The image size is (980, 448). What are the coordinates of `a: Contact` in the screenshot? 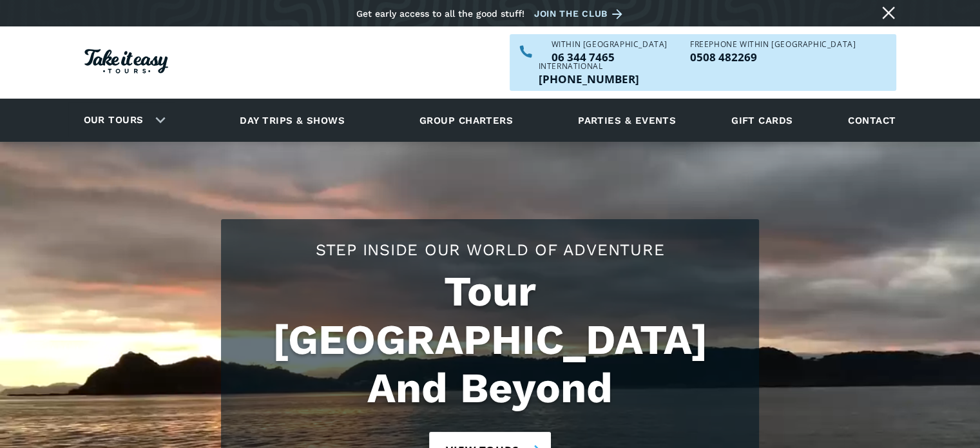 It's located at (872, 120).